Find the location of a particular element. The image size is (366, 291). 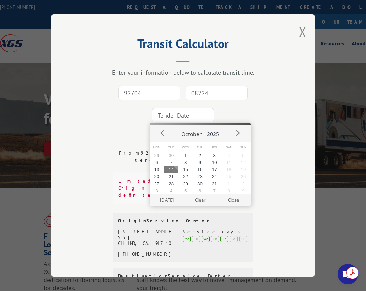

button: 14 is located at coordinates (171, 169).